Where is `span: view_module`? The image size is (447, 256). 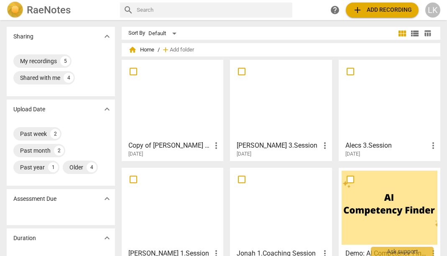
span: view_module is located at coordinates (402, 33).